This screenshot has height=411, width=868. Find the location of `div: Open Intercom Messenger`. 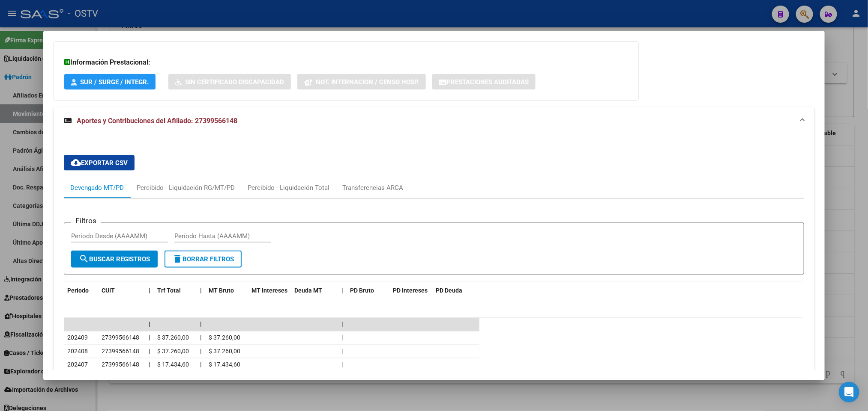

div: Open Intercom Messenger is located at coordinates (850, 393).